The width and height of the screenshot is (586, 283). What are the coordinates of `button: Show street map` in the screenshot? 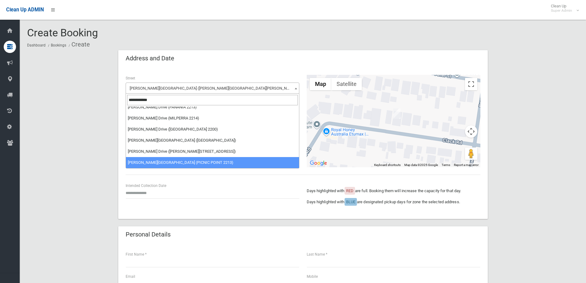 It's located at (321, 84).